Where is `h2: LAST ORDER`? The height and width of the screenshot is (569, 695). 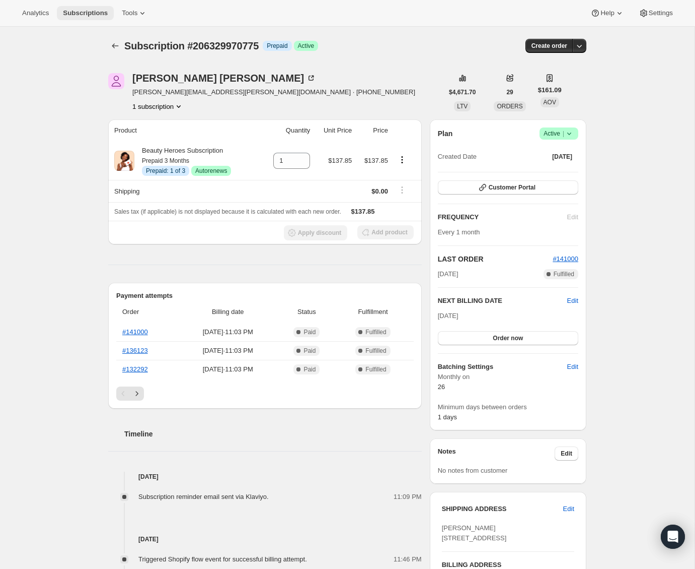
h2: LAST ORDER is located at coordinates (496, 259).